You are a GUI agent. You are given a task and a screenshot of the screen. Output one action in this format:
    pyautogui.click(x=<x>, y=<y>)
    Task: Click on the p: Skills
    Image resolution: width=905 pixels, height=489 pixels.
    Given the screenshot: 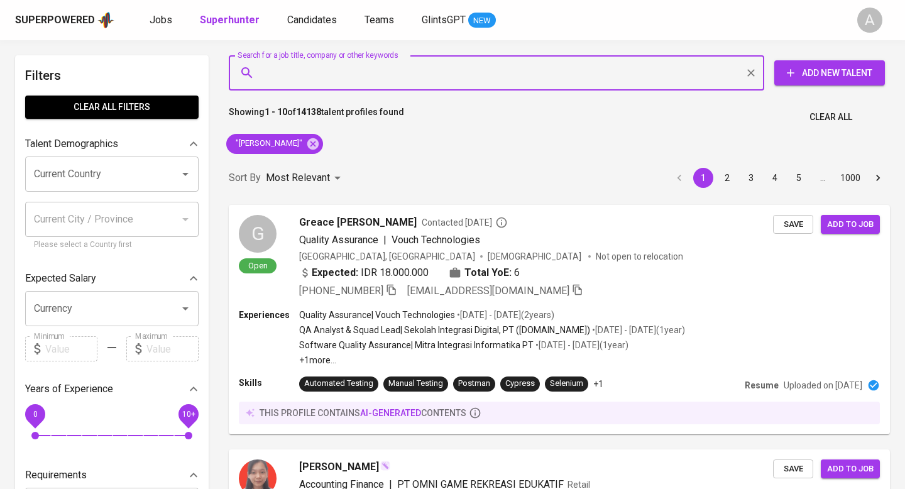 What is the action you would take?
    pyautogui.click(x=269, y=383)
    